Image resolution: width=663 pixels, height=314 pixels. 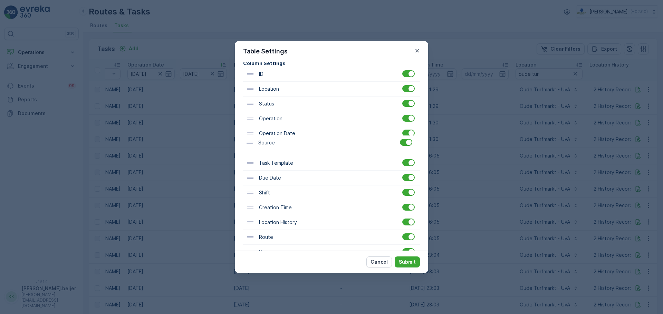 I want to click on p: Table Settings, so click(x=265, y=51).